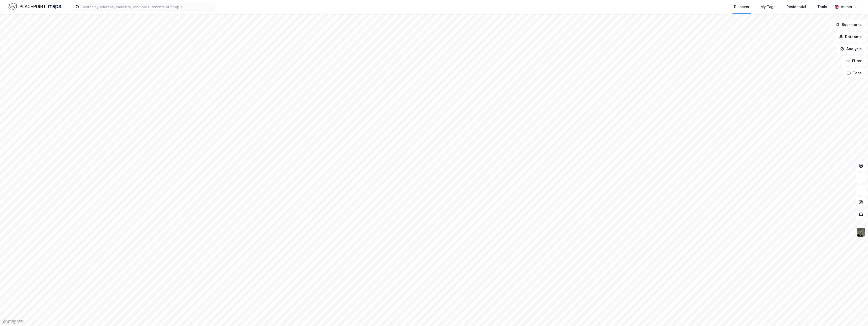 The image size is (868, 326). I want to click on img: logo.f888ab2527a4732fd821a326f86c7f29.svg, so click(34, 7).